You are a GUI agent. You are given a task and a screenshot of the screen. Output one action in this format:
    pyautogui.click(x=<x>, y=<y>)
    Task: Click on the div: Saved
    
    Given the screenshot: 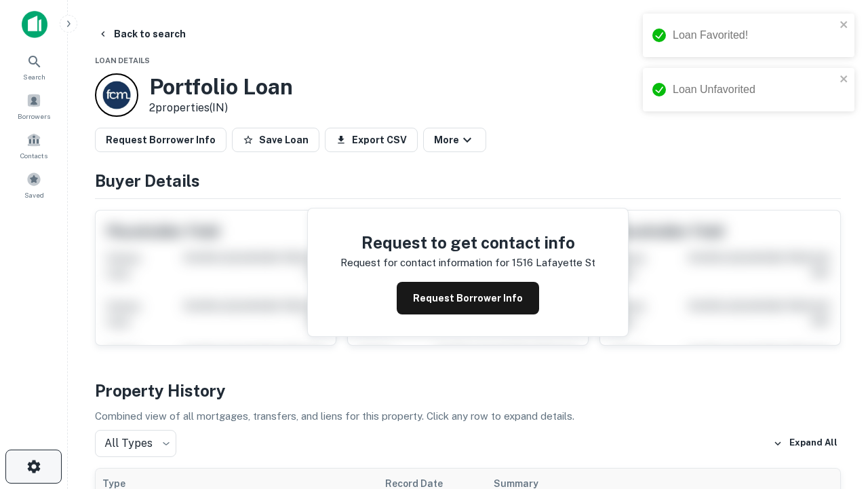 What is the action you would take?
    pyautogui.click(x=34, y=185)
    